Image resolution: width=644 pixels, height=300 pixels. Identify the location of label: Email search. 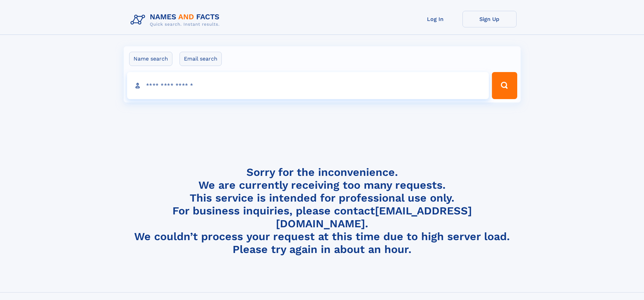
(201, 59).